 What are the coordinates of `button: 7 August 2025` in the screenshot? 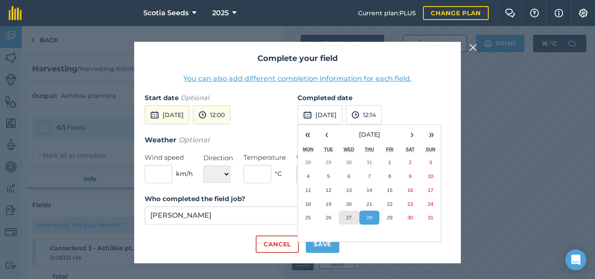 It's located at (369, 176).